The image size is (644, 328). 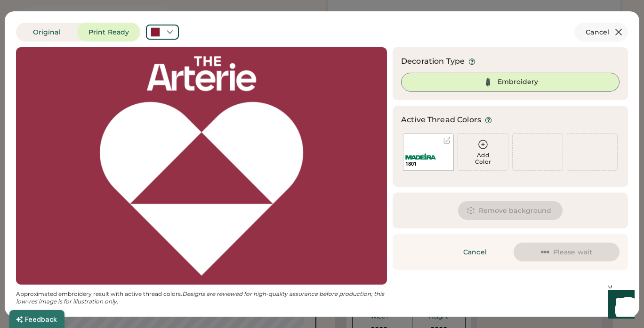 What do you see at coordinates (518, 82) in the screenshot?
I see `div: Embroidery` at bounding box center [518, 82].